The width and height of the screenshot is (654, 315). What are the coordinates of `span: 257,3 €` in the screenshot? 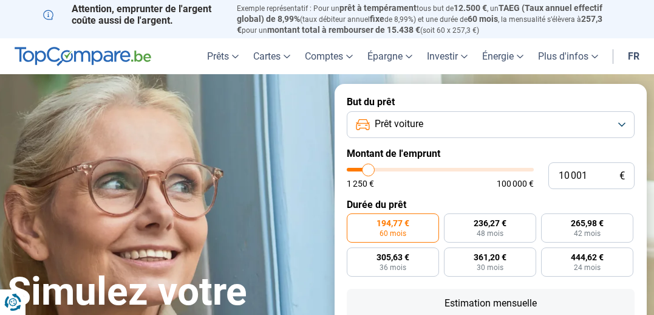 It's located at (420, 24).